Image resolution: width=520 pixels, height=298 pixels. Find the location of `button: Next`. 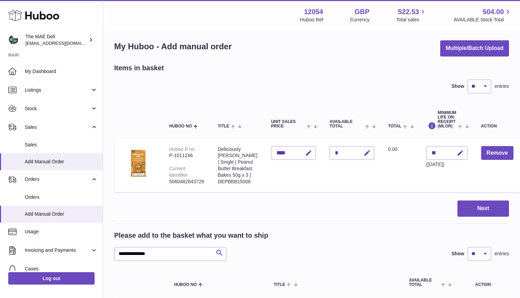

button: Next is located at coordinates (484, 208).